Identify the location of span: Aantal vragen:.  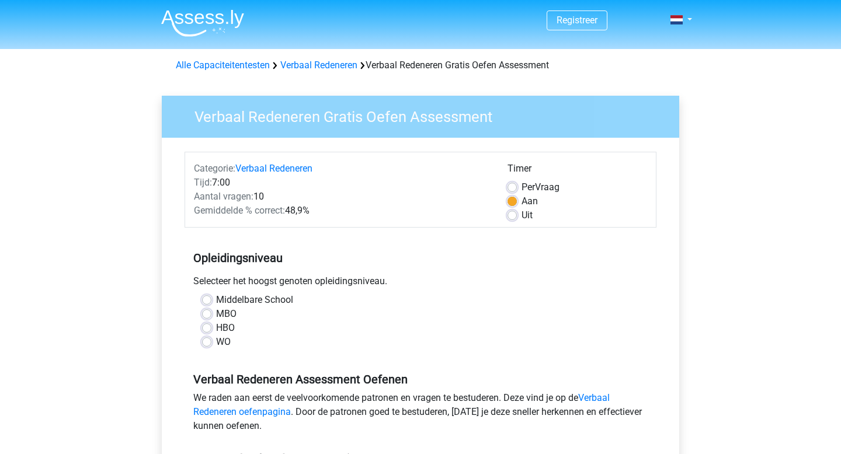
(224, 196).